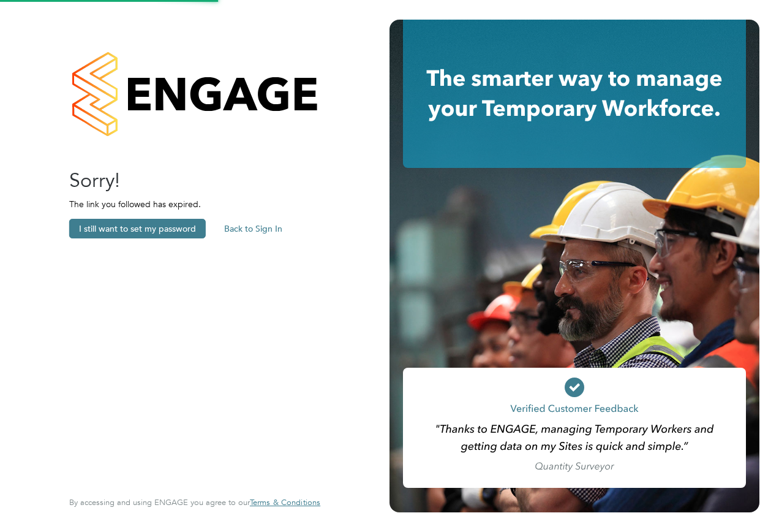 This screenshot has height=532, width=779. What do you see at coordinates (285, 502) in the screenshot?
I see `a: Terms & Conditions` at bounding box center [285, 502].